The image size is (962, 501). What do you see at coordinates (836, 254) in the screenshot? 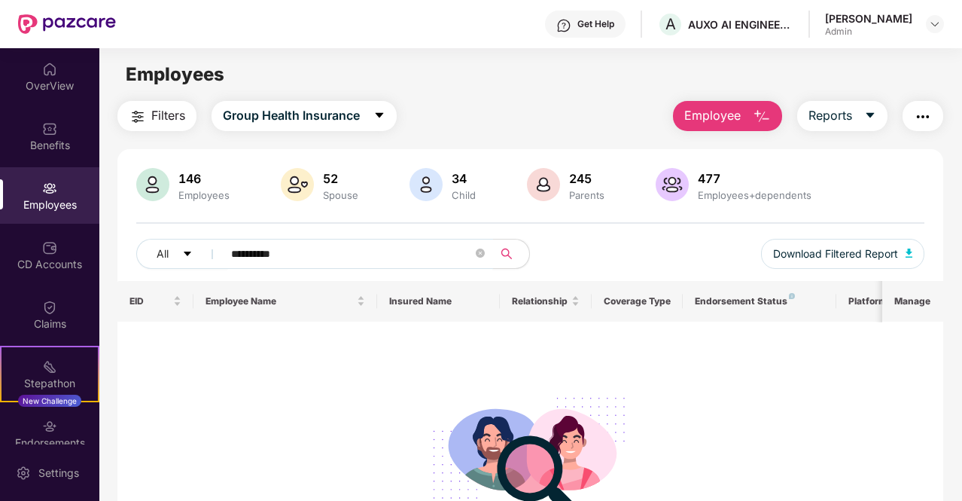
I see `span: Download Filtered Report` at bounding box center [836, 254].